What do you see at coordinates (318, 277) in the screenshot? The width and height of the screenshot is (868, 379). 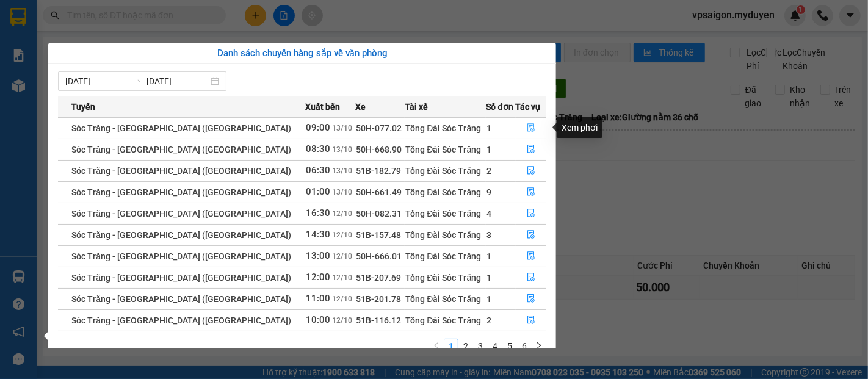 I see `span: 12:00` at bounding box center [318, 277].